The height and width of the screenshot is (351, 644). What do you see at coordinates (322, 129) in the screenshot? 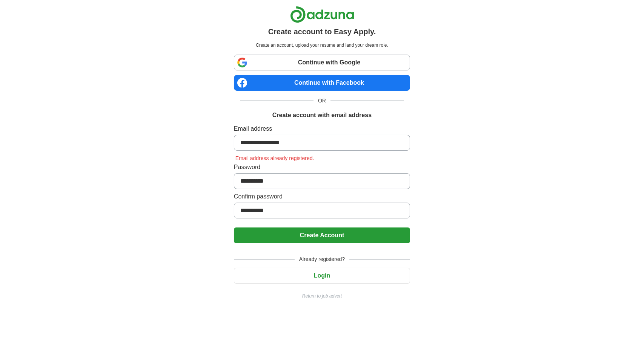
I see `label: Email address` at bounding box center [322, 129].